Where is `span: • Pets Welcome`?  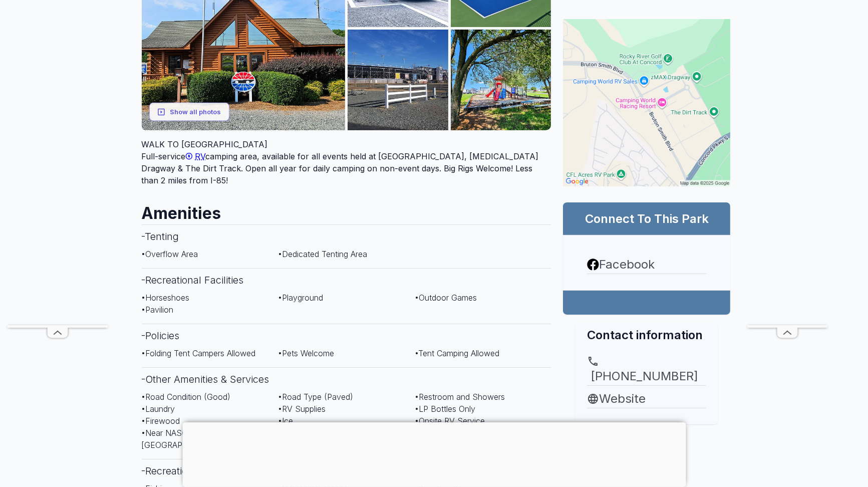
span: • Pets Welcome is located at coordinates (306, 353).